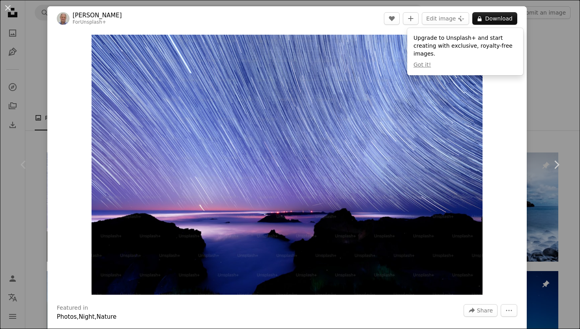 The image size is (580, 329). I want to click on button: Got it!, so click(422, 65).